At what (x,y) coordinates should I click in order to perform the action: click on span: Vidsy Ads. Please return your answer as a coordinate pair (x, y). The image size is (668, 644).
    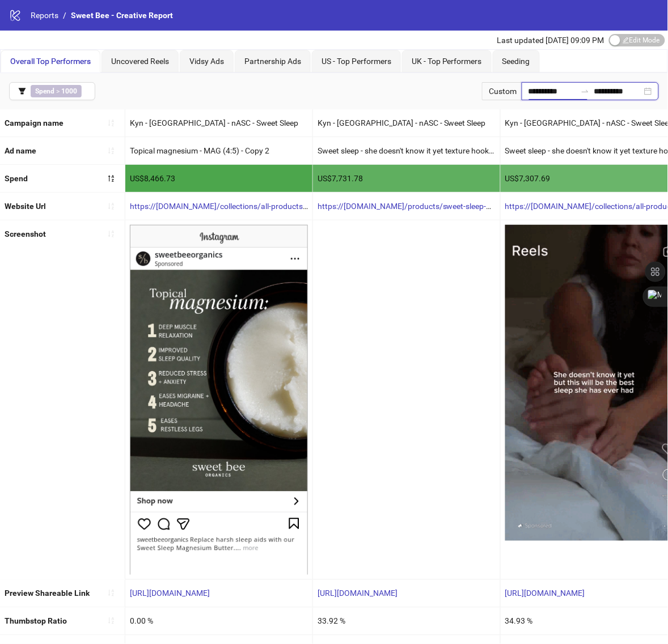
    Looking at the image, I should click on (206, 61).